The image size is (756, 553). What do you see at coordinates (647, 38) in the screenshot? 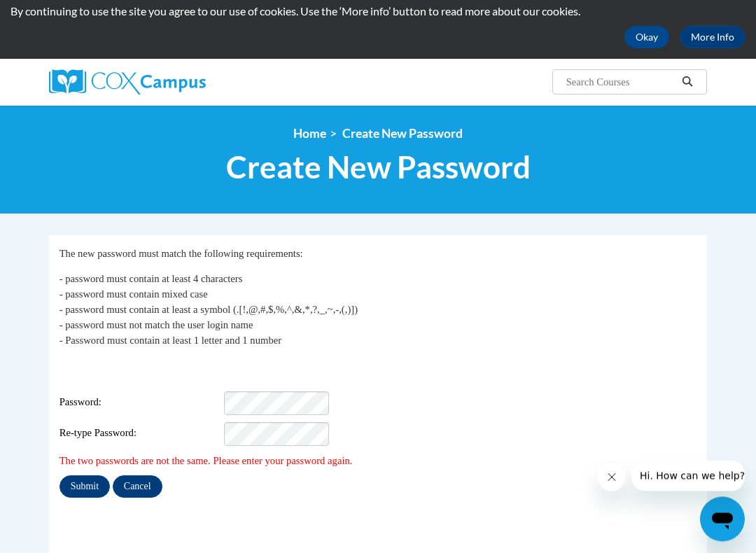
I see `button: Okay` at bounding box center [647, 38].